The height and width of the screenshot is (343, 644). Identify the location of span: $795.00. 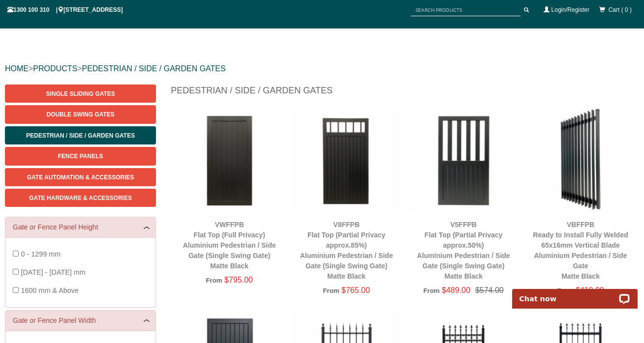
(239, 280).